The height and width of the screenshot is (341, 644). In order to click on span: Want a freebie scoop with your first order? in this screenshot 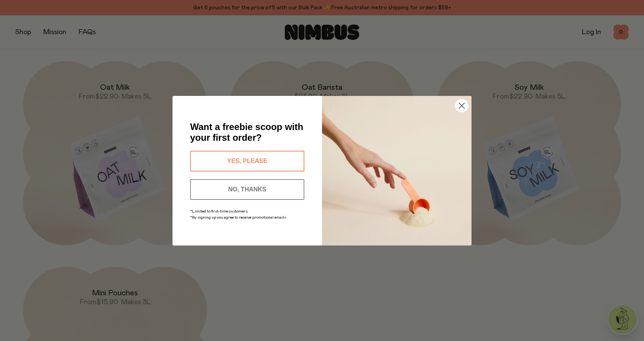, I will do `click(247, 132)`.